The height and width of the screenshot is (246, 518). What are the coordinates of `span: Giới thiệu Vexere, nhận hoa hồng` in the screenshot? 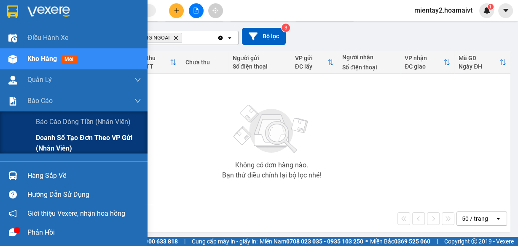 It's located at (76, 214).